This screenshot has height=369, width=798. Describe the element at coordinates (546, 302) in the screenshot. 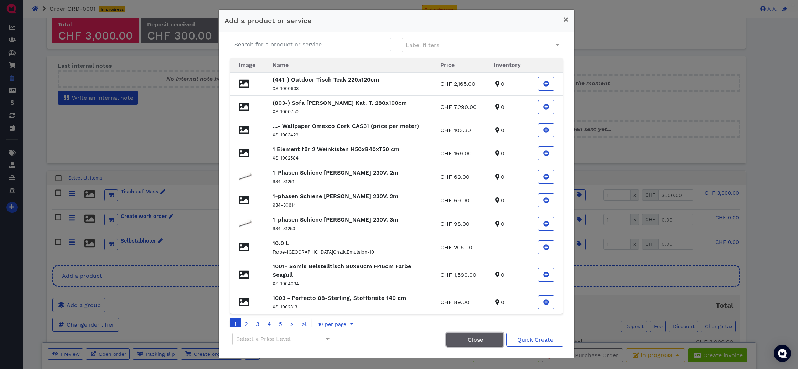

I see `button: Add 1003 - Perfecto 08-Sterling, Stoffbreite 140 cm` at that location.